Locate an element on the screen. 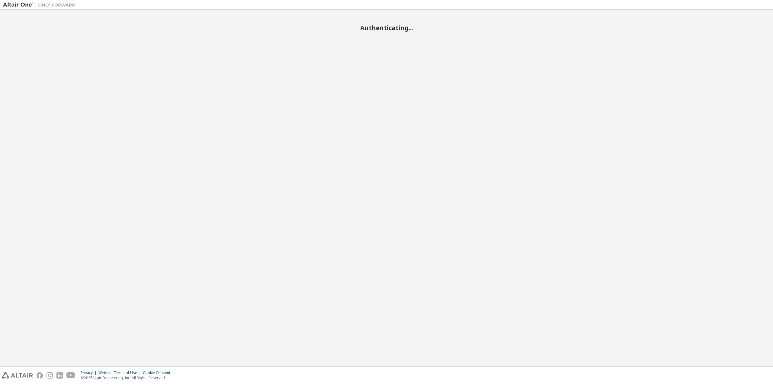 The height and width of the screenshot is (384, 773). img: Altair One is located at coordinates (41, 5).